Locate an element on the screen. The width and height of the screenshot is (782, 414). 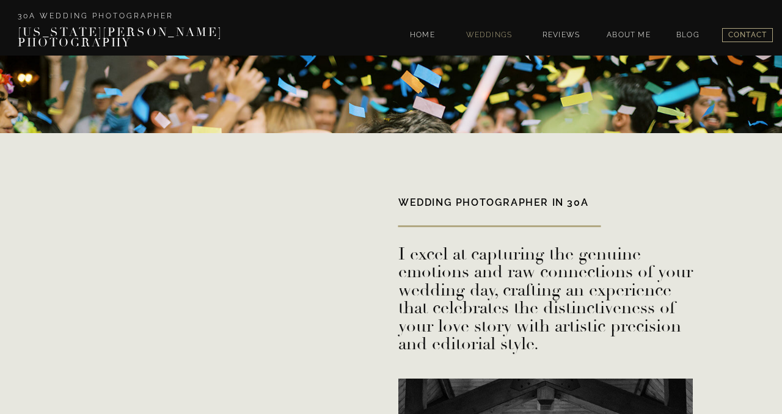
h2: The Engagement session Experience is located at coordinates (486, 74).